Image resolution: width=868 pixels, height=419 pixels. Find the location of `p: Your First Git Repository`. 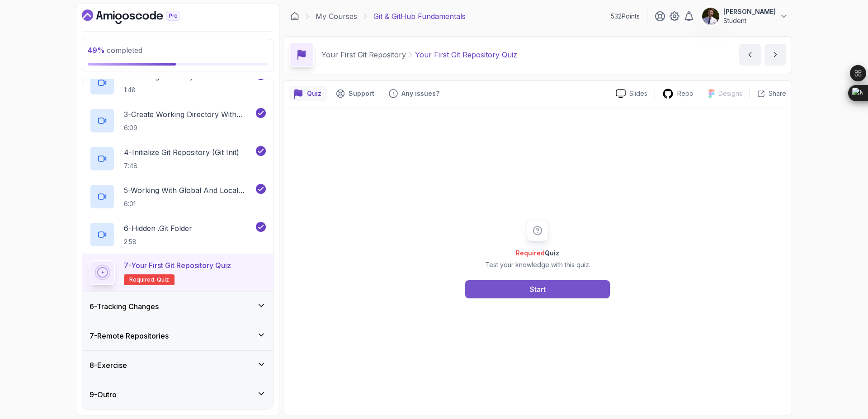

p: Your First Git Repository is located at coordinates (363, 54).